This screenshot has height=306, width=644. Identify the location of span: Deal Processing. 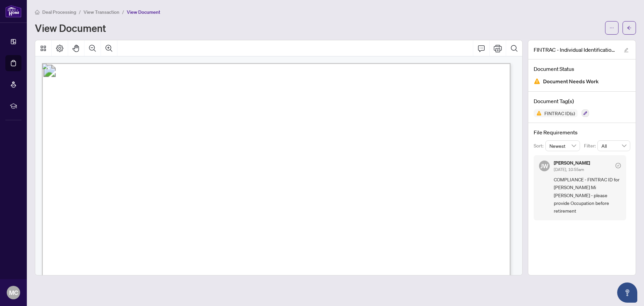
(59, 12).